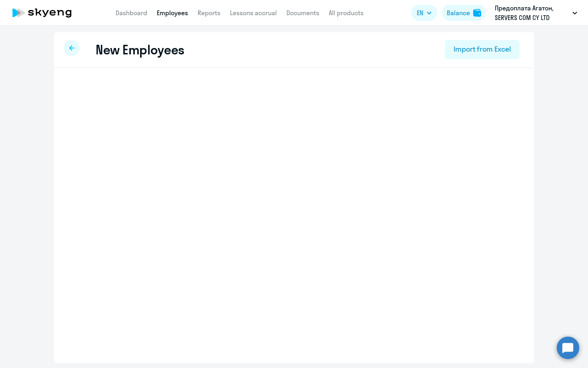 Image resolution: width=588 pixels, height=368 pixels. What do you see at coordinates (459, 13) in the screenshot?
I see `div: Balance` at bounding box center [459, 13].